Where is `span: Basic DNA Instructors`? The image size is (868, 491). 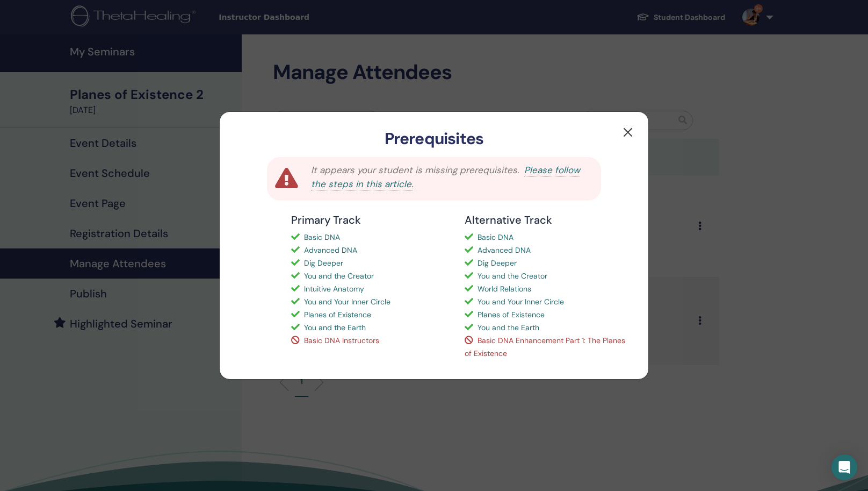 span: Basic DNA Instructors is located at coordinates (342, 340).